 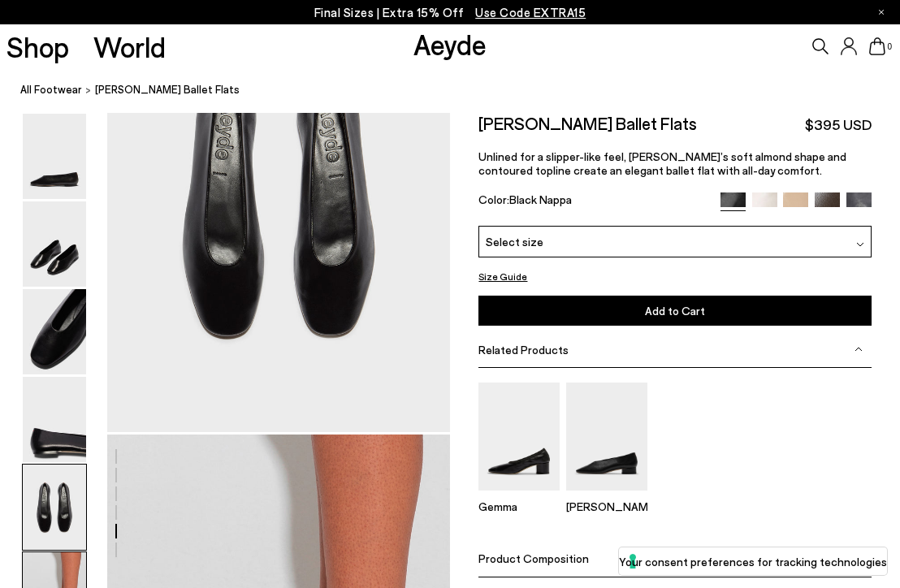 I want to click on span: $395 USD, so click(x=839, y=124).